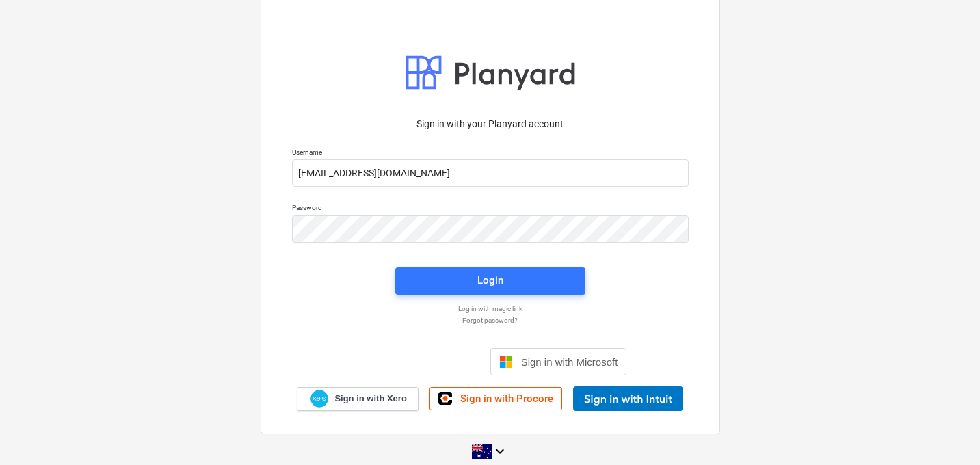 This screenshot has width=980, height=465. What do you see at coordinates (506, 399) in the screenshot?
I see `span: Sign in with Procore` at bounding box center [506, 399].